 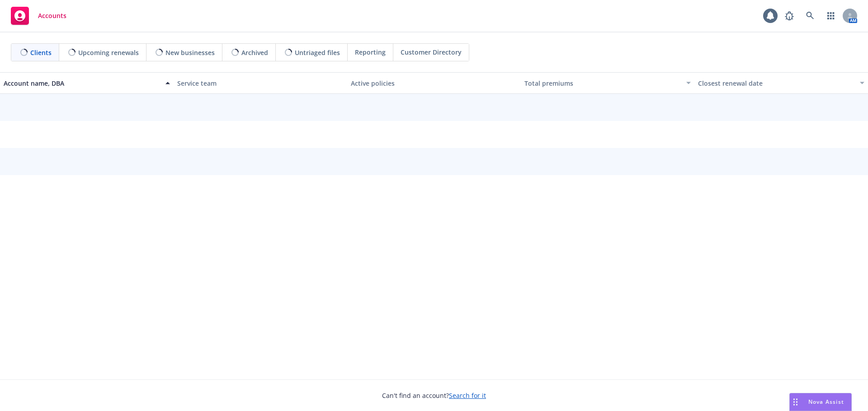 What do you see at coordinates (820, 402) in the screenshot?
I see `button: Nova Assist` at bounding box center [820, 402].